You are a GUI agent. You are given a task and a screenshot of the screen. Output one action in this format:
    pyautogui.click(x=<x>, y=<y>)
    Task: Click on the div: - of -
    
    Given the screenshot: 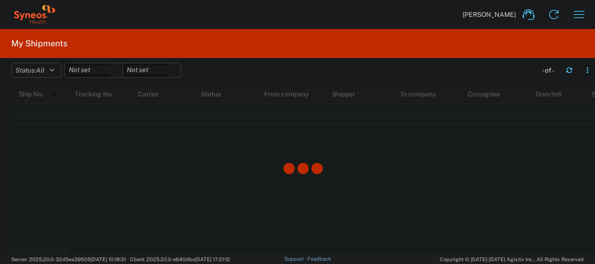 What is the action you would take?
    pyautogui.click(x=550, y=70)
    